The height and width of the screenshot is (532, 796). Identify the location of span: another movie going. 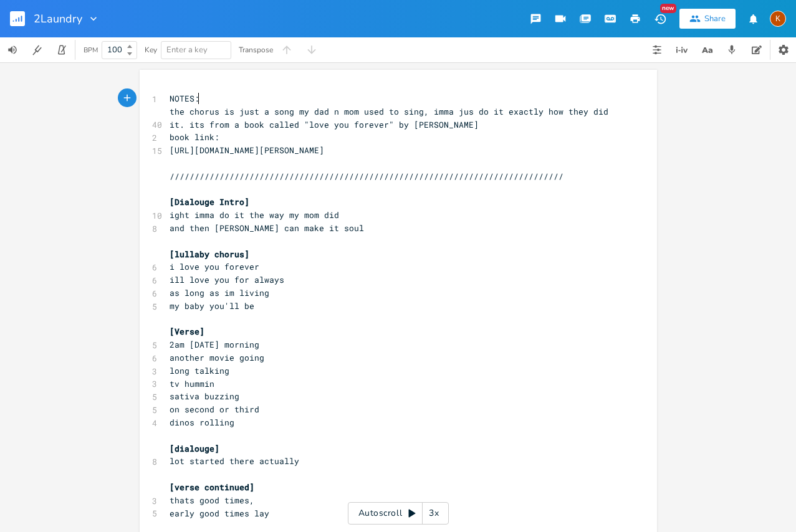
(217, 358).